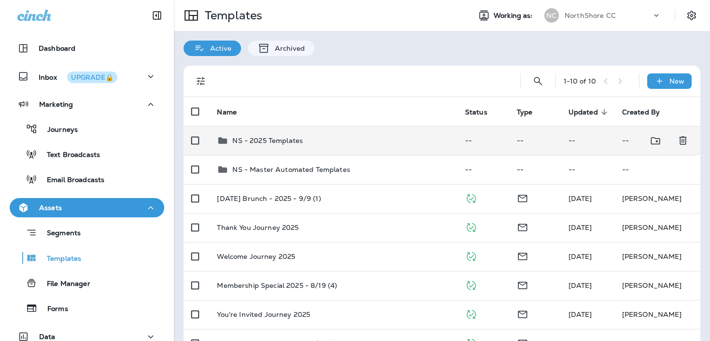  Describe the element at coordinates (514, 15) in the screenshot. I see `span: Working as:` at that location.